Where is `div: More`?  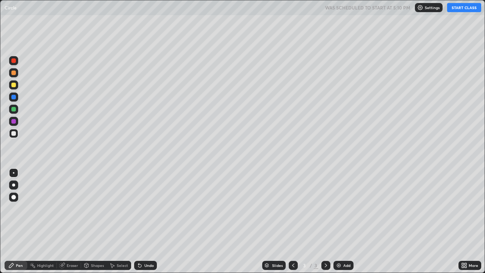
div: More is located at coordinates (473, 265).